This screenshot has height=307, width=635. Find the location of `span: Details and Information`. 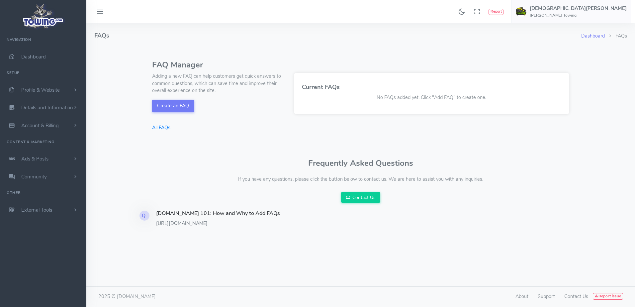

span: Details and Information is located at coordinates (47, 108).